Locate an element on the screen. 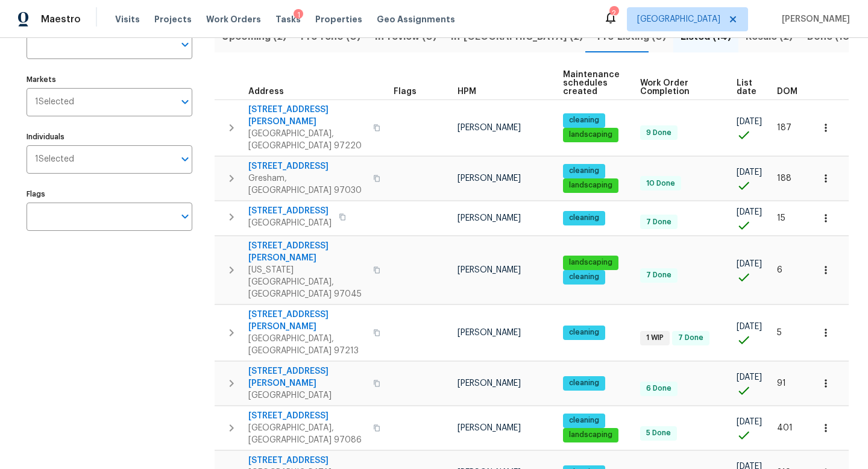  span: List date is located at coordinates (746, 88).